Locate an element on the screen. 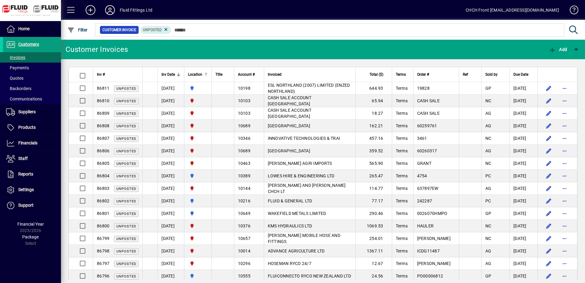 The image size is (585, 283). span: Financial Year is located at coordinates (30, 224).